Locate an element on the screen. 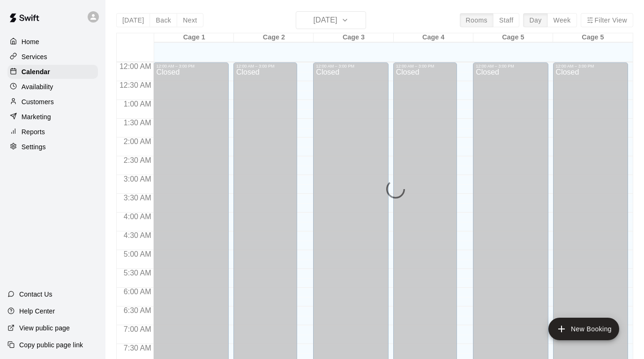 The width and height of the screenshot is (644, 359). p: Contact Us is located at coordinates (36, 294).